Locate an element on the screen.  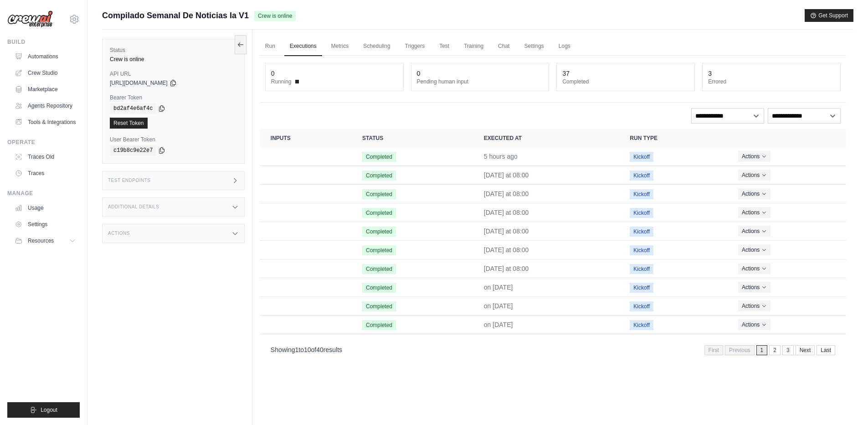
div: Crew is online is located at coordinates (173, 59).